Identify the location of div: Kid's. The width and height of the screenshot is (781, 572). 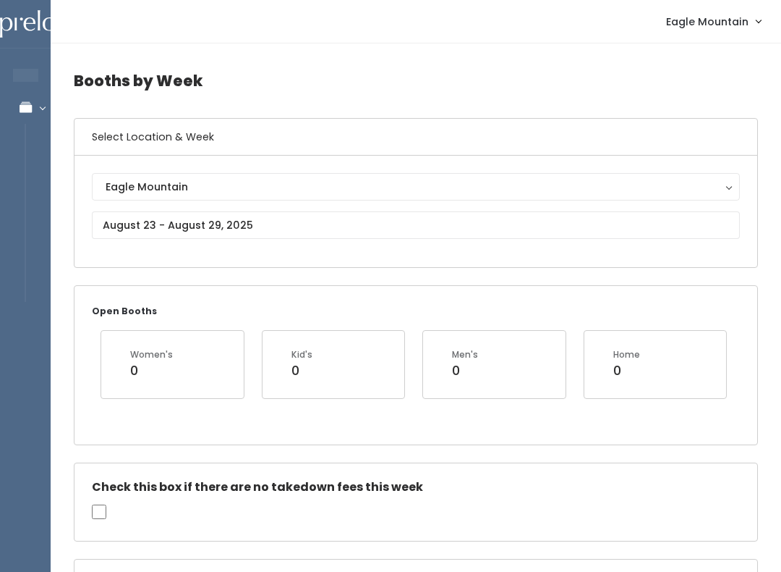
(302, 355).